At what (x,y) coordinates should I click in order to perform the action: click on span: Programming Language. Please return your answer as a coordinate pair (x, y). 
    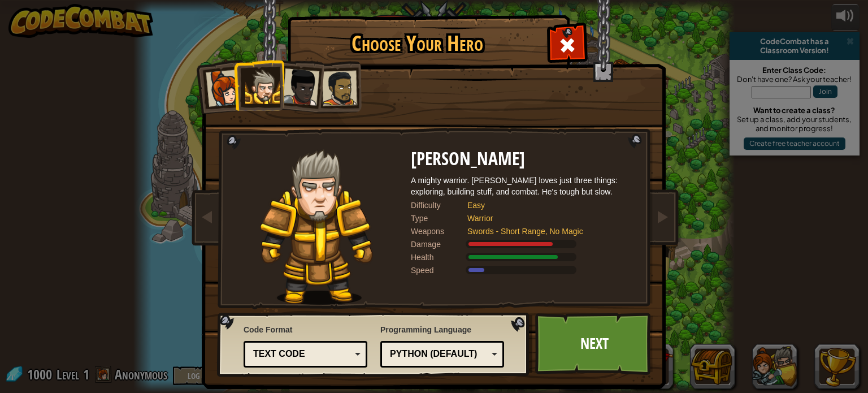
    Looking at the image, I should click on (442, 329).